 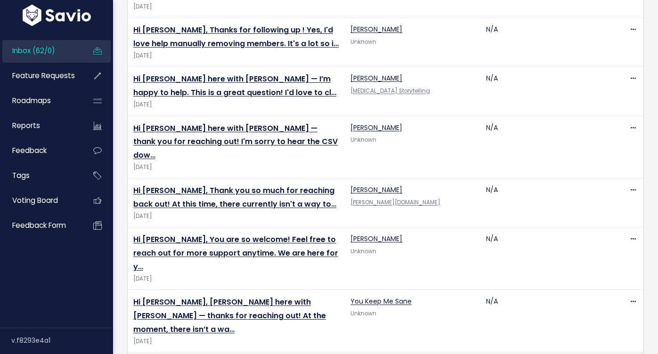 I want to click on a: Reports, so click(x=40, y=126).